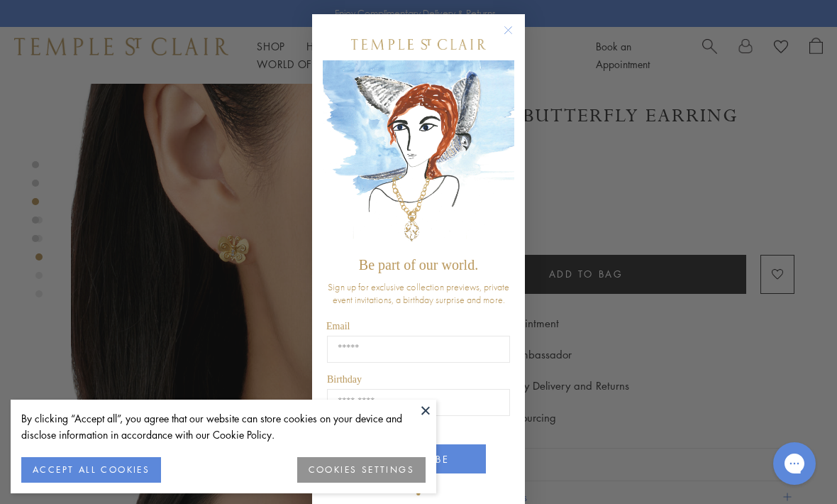 Image resolution: width=837 pixels, height=504 pixels. What do you see at coordinates (419, 264) in the screenshot?
I see `span: Be part of our world.` at bounding box center [419, 264].